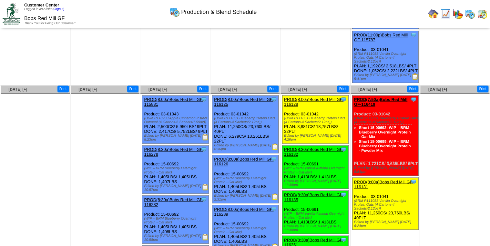 The image size is (490, 246). Describe the element at coordinates (315, 119) in the screenshot. I see `div: Product: 03-01042 PLAN: 8,881CS / 18,757LBS / 32PLT` at that location.